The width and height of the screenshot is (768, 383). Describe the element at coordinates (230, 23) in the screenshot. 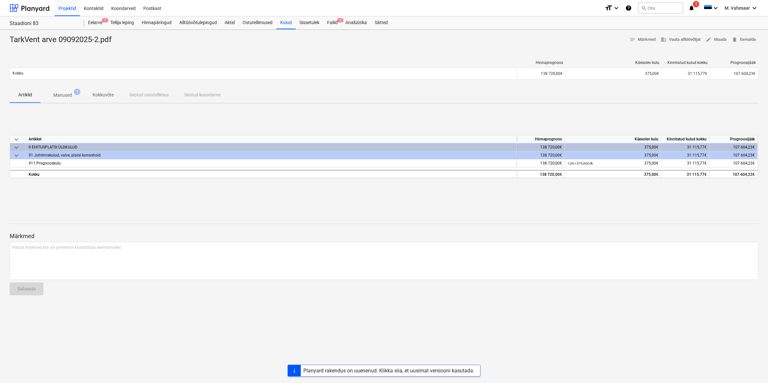

I see `div: Aktid` at that location.